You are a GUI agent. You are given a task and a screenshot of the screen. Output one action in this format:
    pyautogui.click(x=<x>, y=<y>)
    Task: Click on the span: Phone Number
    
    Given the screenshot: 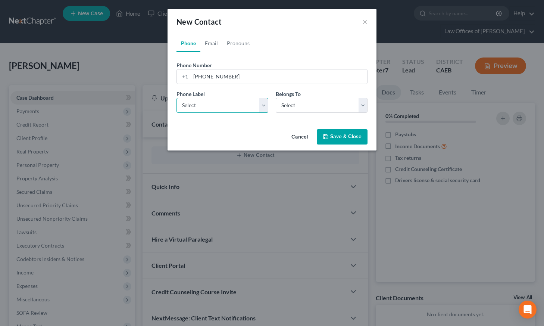 What is the action you would take?
    pyautogui.click(x=194, y=65)
    